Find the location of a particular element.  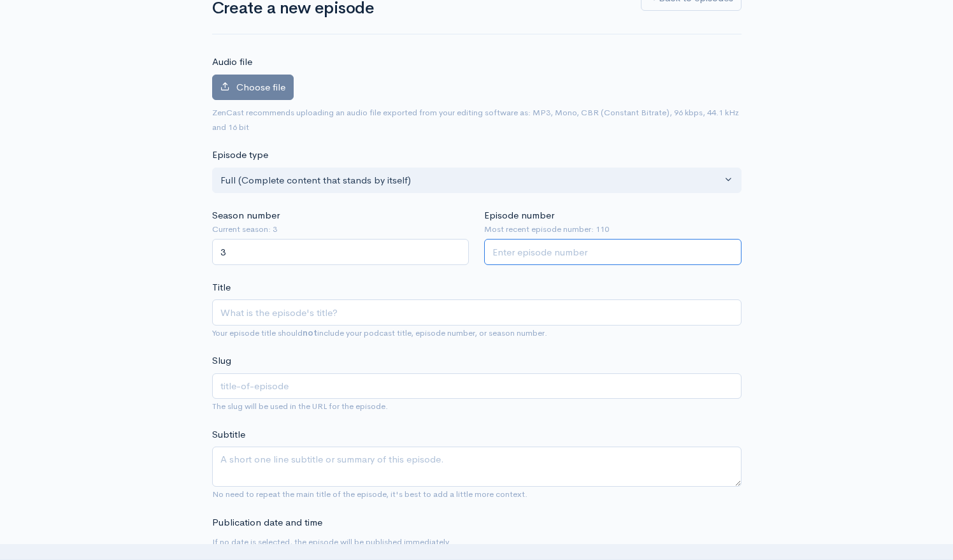

div: Full (Complete content that stands by itself) is located at coordinates (470, 180).